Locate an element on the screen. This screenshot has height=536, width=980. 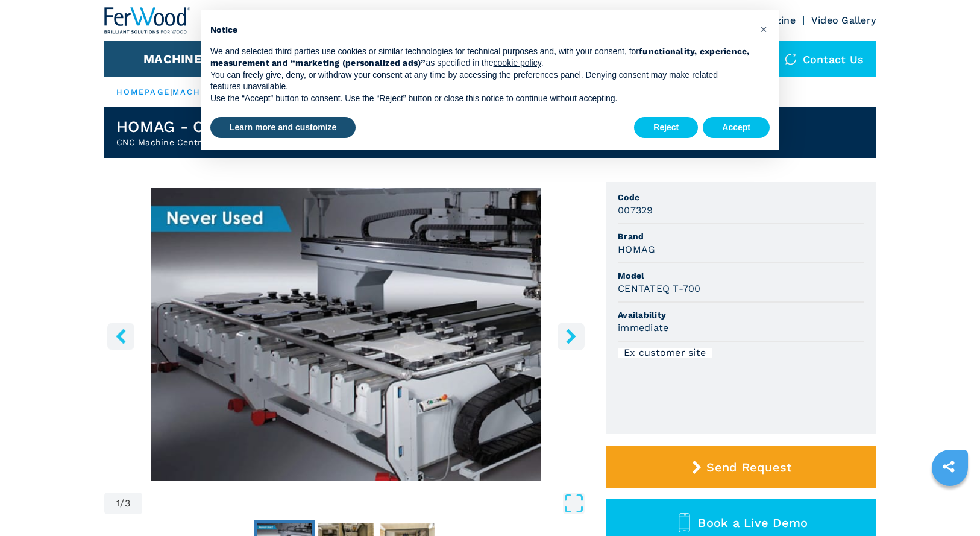
a: Video Gallery is located at coordinates (844, 20).